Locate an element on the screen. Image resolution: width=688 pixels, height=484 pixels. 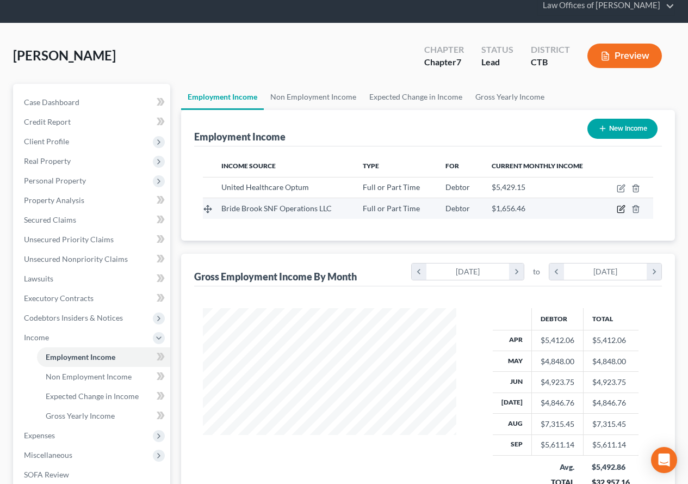
span: Expenses is located at coordinates (39, 435).